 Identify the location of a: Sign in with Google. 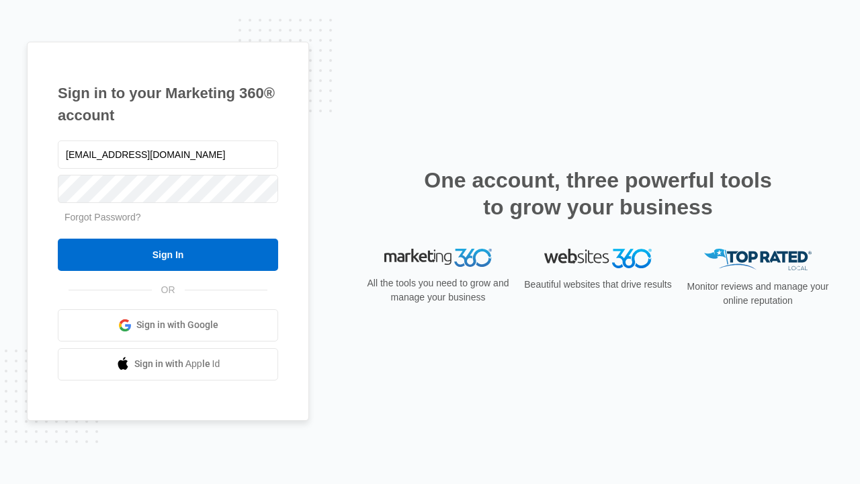
(168, 325).